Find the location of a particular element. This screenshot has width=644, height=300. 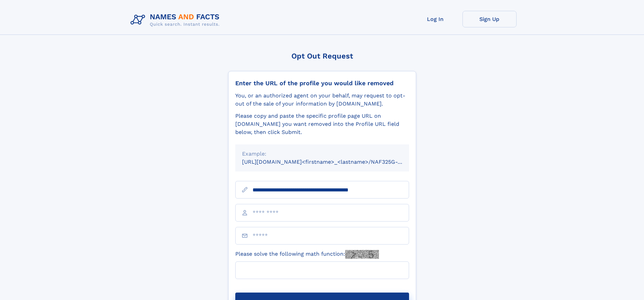

div: You, or an authorized agent on your behalf, may request to opt-out of the sale of your informatio... is located at coordinates (322, 100).